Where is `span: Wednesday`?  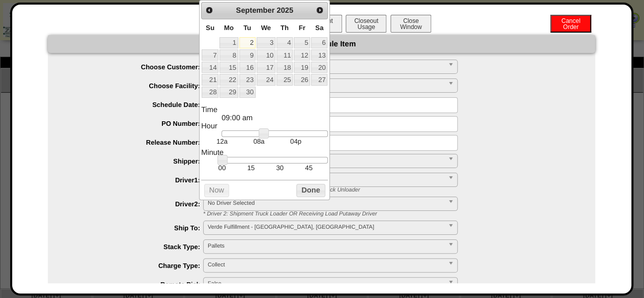 span: Wednesday is located at coordinates (267, 28).